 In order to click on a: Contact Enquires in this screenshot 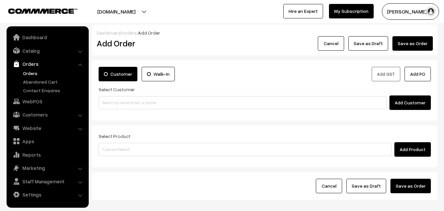, I will do `click(54, 90)`.